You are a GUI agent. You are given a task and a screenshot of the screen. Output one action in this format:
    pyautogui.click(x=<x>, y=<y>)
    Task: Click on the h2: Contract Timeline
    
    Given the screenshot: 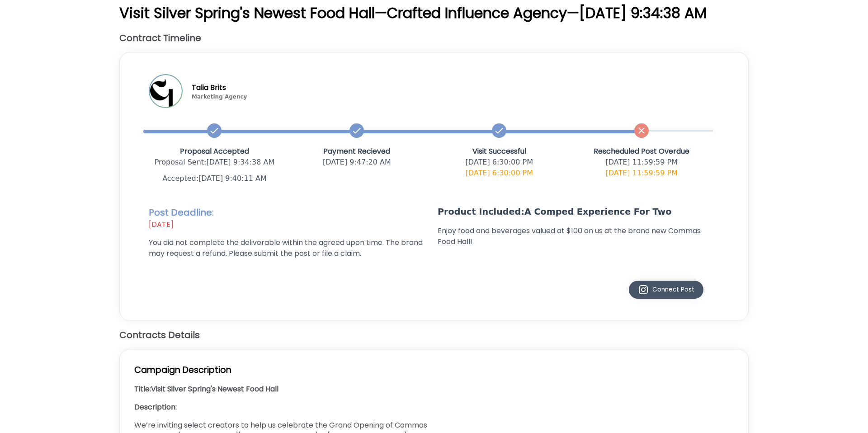 What is the action you would take?
    pyautogui.click(x=434, y=38)
    